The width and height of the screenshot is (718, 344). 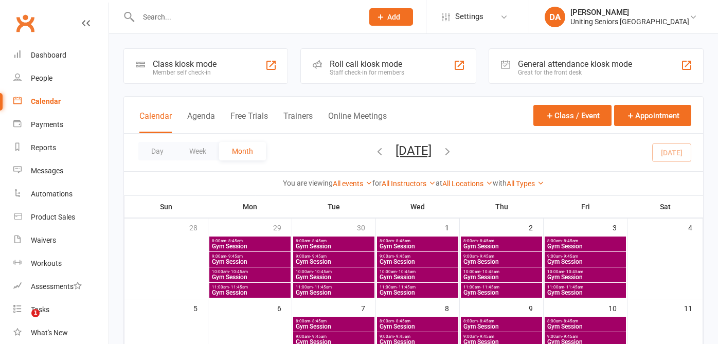 What do you see at coordinates (25, 23) in the screenshot?
I see `a: Clubworx` at bounding box center [25, 23].